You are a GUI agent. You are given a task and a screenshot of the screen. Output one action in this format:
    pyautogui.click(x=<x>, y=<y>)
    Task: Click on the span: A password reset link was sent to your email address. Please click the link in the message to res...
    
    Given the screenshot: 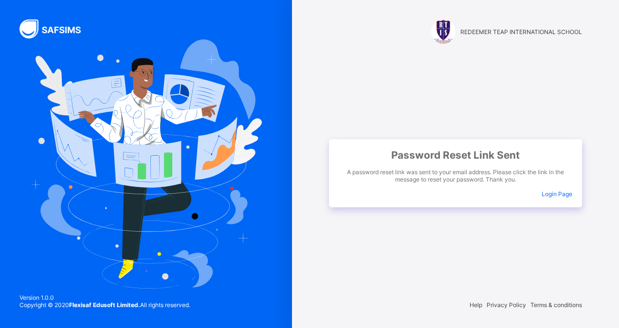 What is the action you would take?
    pyautogui.click(x=455, y=176)
    